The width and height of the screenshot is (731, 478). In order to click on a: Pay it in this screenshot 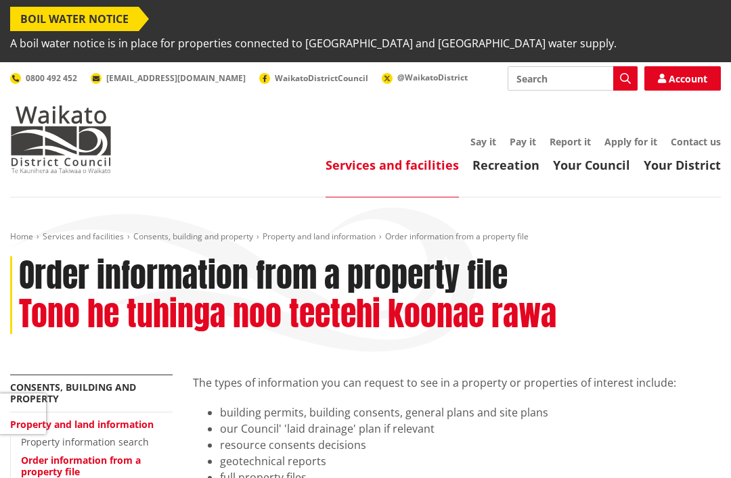, I will do `click(522, 141)`.